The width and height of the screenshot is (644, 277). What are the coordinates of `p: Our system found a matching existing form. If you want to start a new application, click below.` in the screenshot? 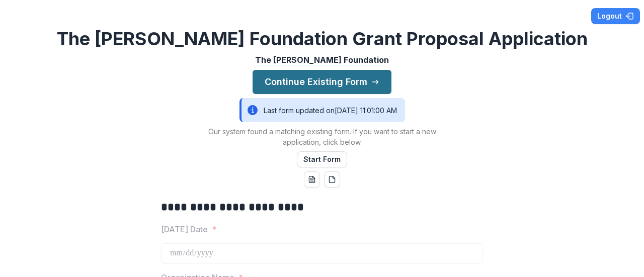 It's located at (322, 137).